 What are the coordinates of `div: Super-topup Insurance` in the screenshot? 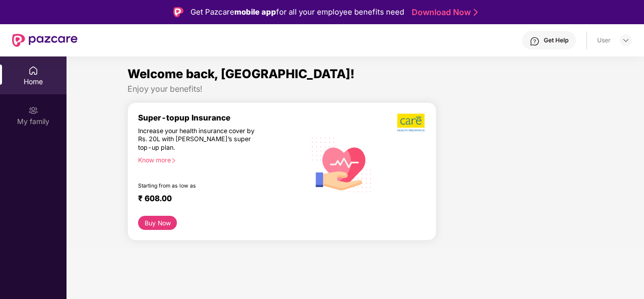 It's located at (222, 117).